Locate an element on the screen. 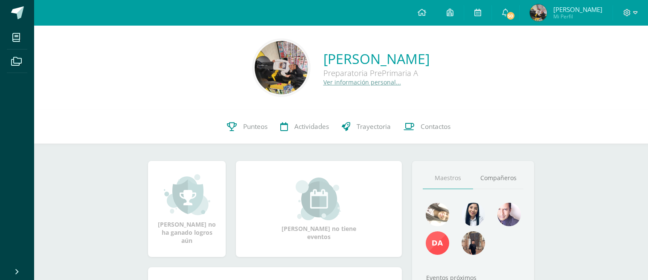  span: 50 is located at coordinates (510, 16).